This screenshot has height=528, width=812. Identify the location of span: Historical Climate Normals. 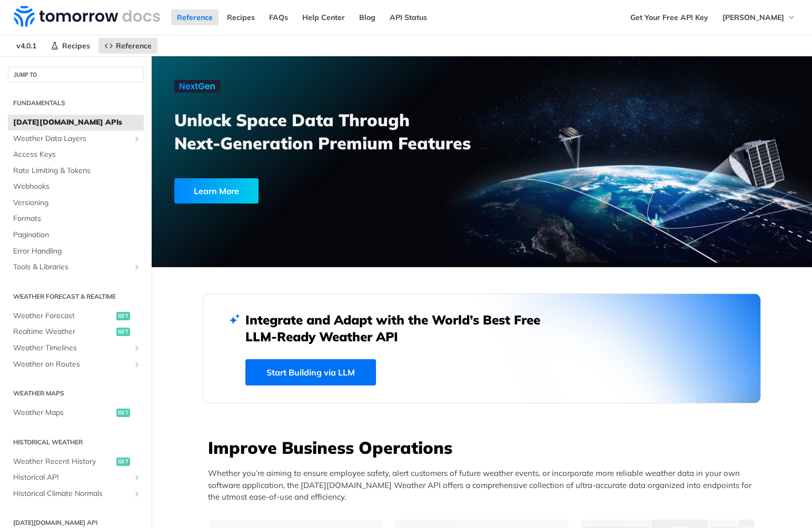
(71, 494).